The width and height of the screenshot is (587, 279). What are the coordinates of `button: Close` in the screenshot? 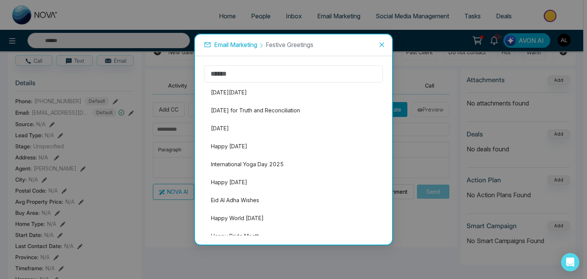 It's located at (382, 45).